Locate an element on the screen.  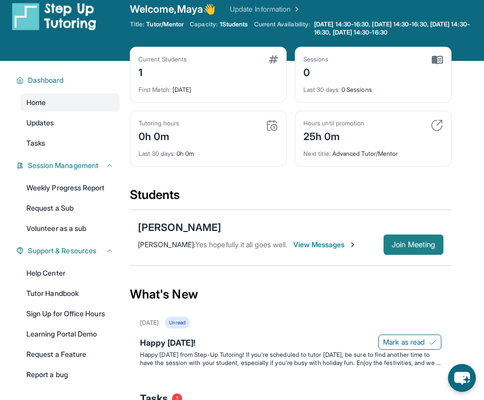
span: Title: is located at coordinates (137, 24).